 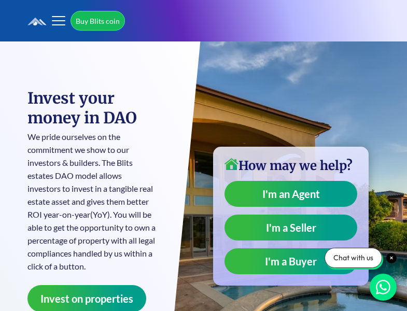 What do you see at coordinates (67, 21) in the screenshot?
I see `img: logo.6a08bd47fd1234313fe35534c588d03a.svg` at bounding box center [67, 21].